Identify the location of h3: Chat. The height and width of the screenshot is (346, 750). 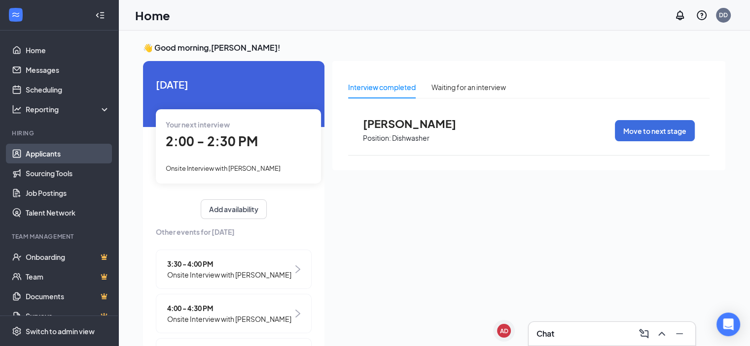
(545, 334).